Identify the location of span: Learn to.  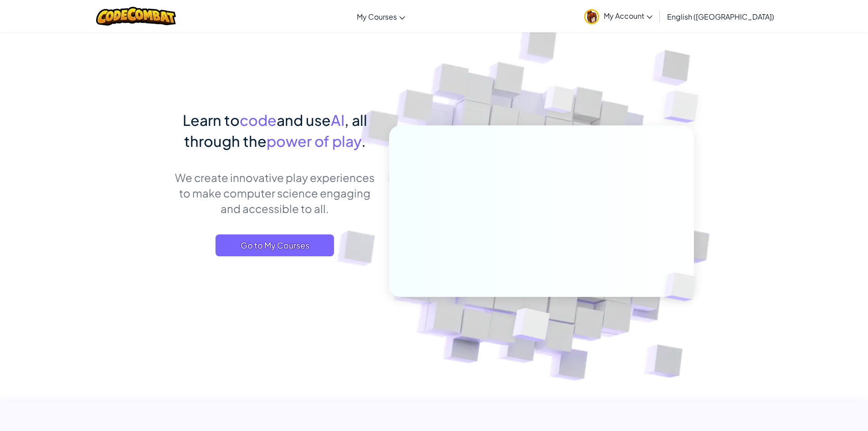
(211, 120).